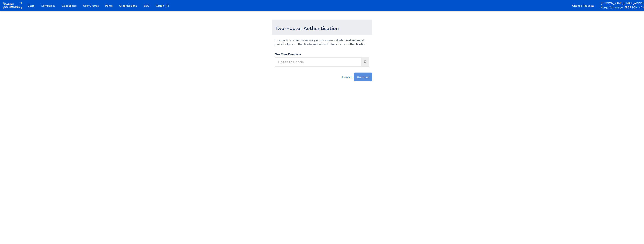 The image size is (644, 244). I want to click on button: Continue, so click(363, 77).